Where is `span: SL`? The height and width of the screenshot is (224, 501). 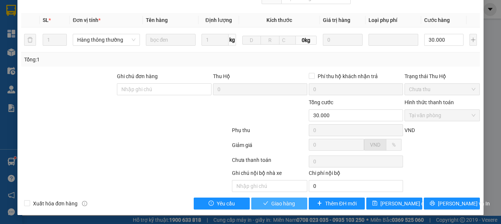
span: SL is located at coordinates (46, 20).